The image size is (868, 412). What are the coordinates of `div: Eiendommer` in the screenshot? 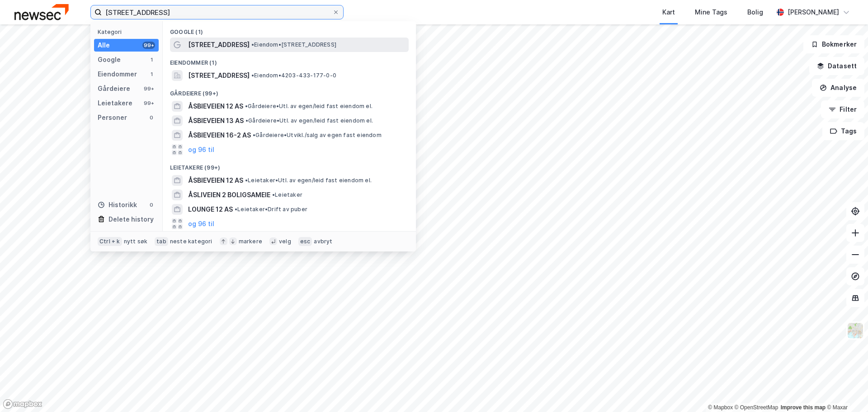 It's located at (117, 74).